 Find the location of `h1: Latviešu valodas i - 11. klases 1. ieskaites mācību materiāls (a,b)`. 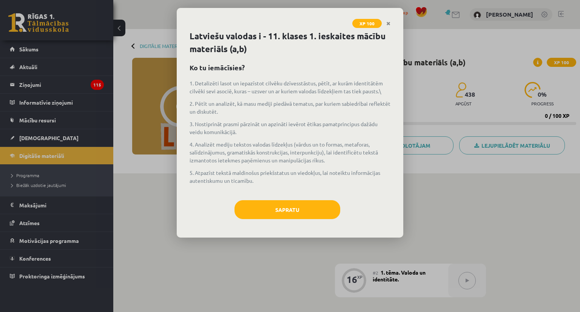

h1: Latviešu valodas i - 11. klases 1. ieskaites mācību materiāls (a,b) is located at coordinates (290, 43).